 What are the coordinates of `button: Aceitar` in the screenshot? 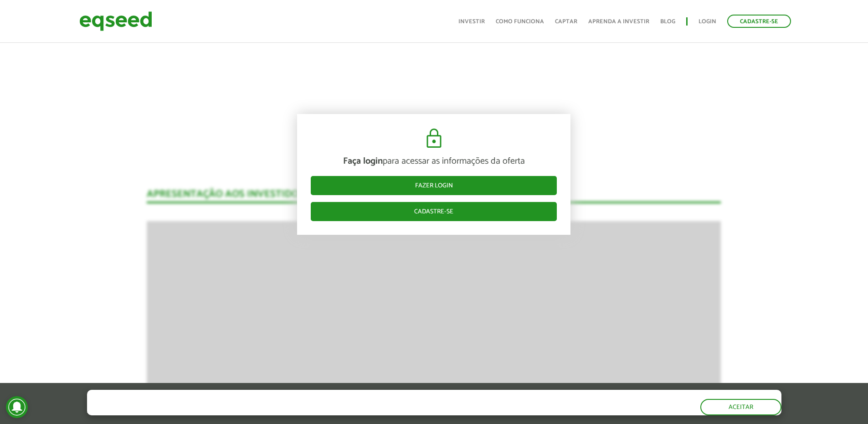 It's located at (741, 407).